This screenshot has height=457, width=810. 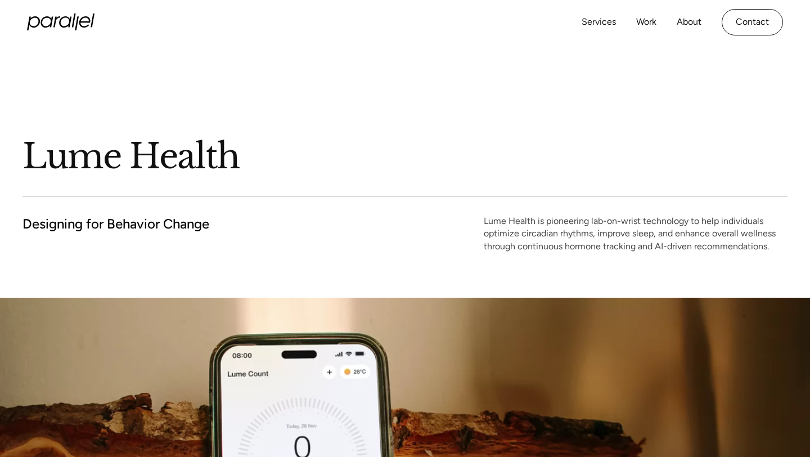 I want to click on a: Contact, so click(x=752, y=22).